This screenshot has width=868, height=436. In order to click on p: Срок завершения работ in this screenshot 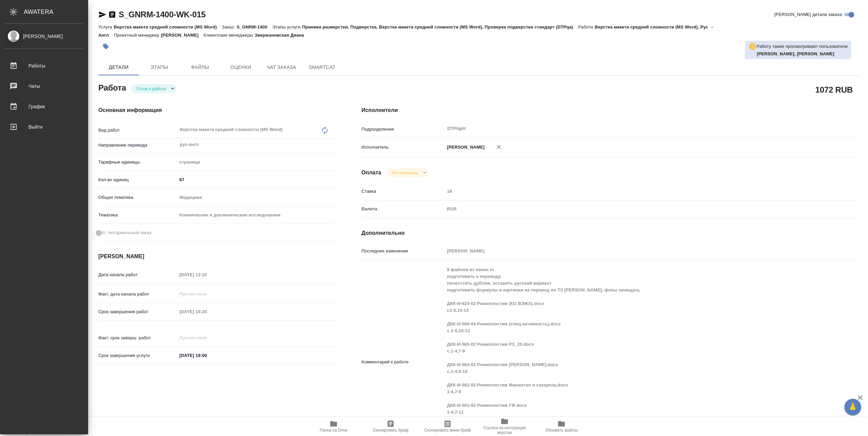, I will do `click(137, 312)`.